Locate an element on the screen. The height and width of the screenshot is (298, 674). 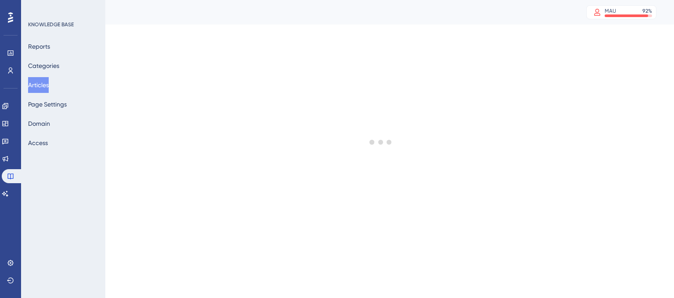
button: Page Settings is located at coordinates (47, 104).